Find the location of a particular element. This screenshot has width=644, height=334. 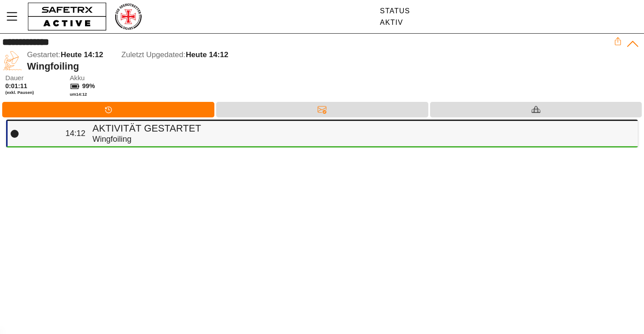

span: Akku is located at coordinates (98, 78).